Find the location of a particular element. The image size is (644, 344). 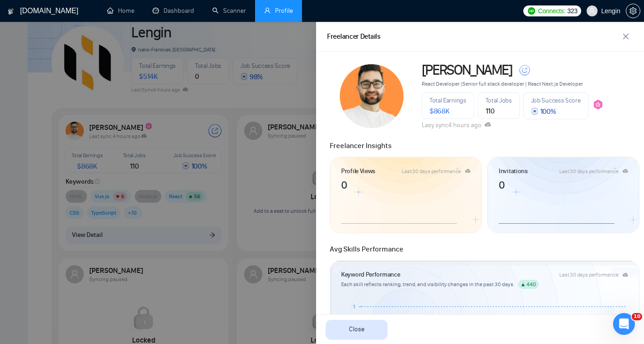

span: 10 is located at coordinates (636, 317).